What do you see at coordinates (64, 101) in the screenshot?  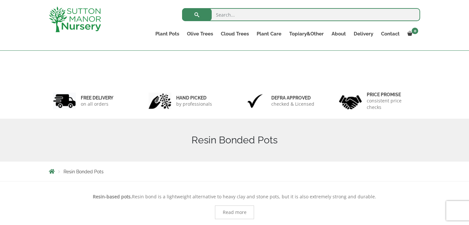 I see `img: 1.jpg` at bounding box center [64, 101].